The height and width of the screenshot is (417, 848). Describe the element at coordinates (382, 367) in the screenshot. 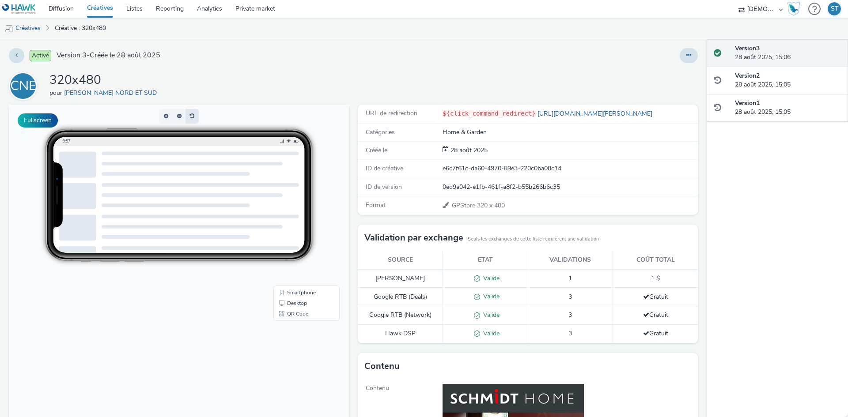

I see `h3: Contenu` at that location.